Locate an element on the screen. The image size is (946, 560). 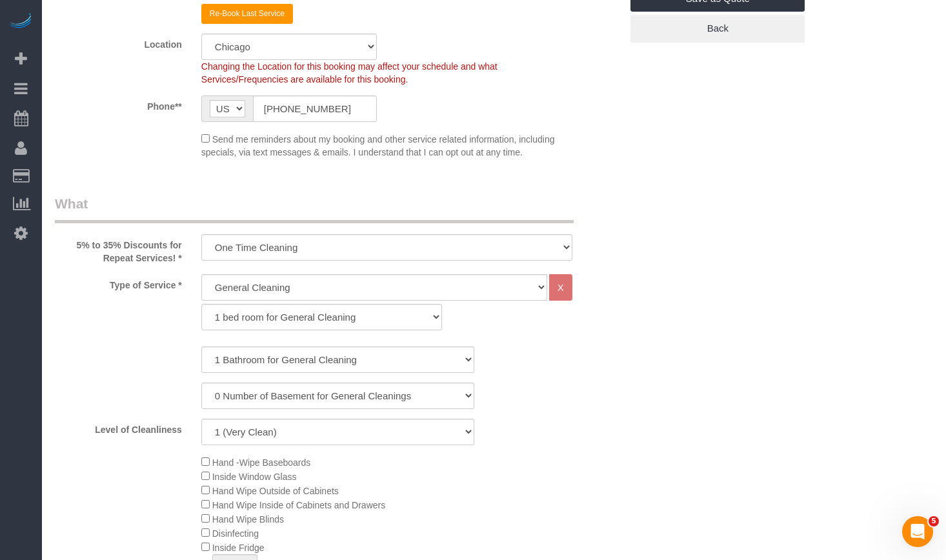
span: Hand Wipe Inside of Cabinets and Drawers is located at coordinates (299, 506).